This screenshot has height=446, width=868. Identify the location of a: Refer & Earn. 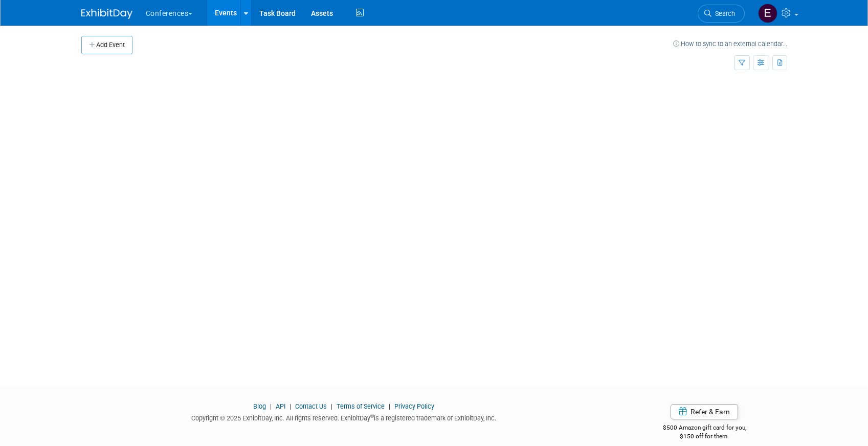
(705, 411).